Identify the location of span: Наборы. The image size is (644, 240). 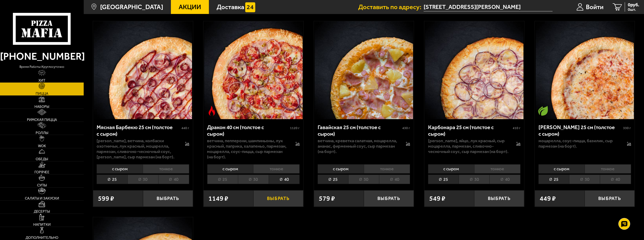
(42, 107).